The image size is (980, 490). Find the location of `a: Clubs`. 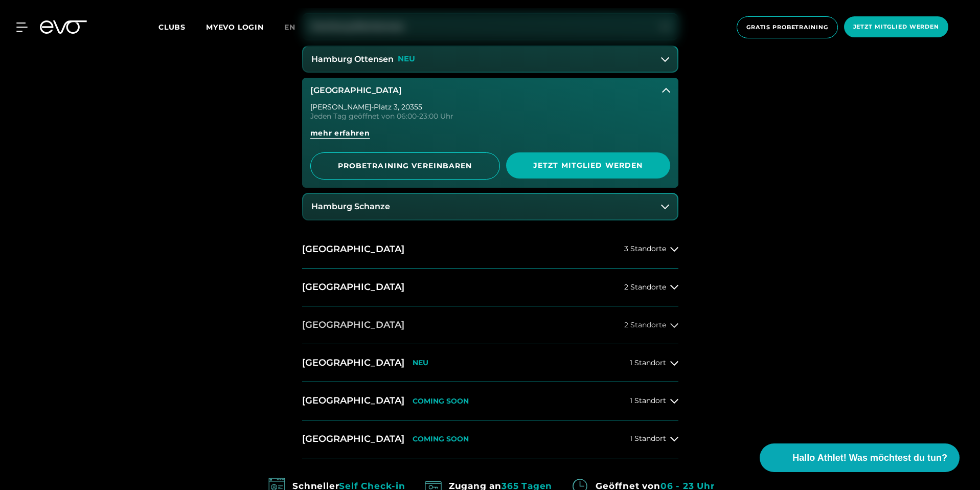

a: Clubs is located at coordinates (182, 27).